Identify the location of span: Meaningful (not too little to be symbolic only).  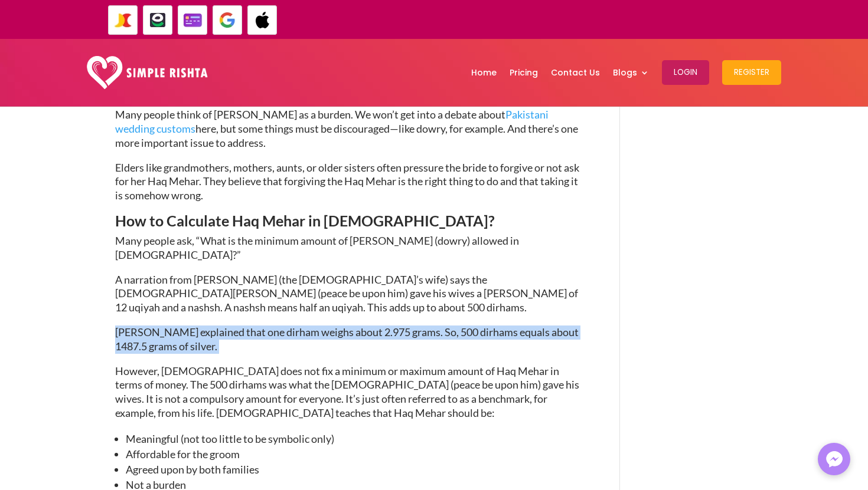
(230, 439).